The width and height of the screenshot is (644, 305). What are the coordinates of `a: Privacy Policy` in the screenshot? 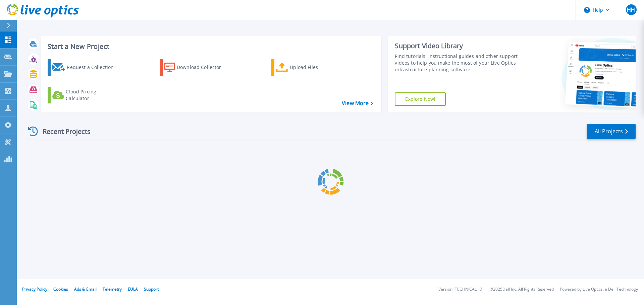 It's located at (35, 289).